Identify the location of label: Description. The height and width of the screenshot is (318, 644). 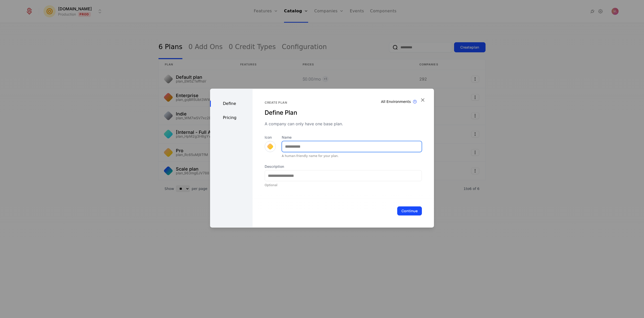
(343, 167).